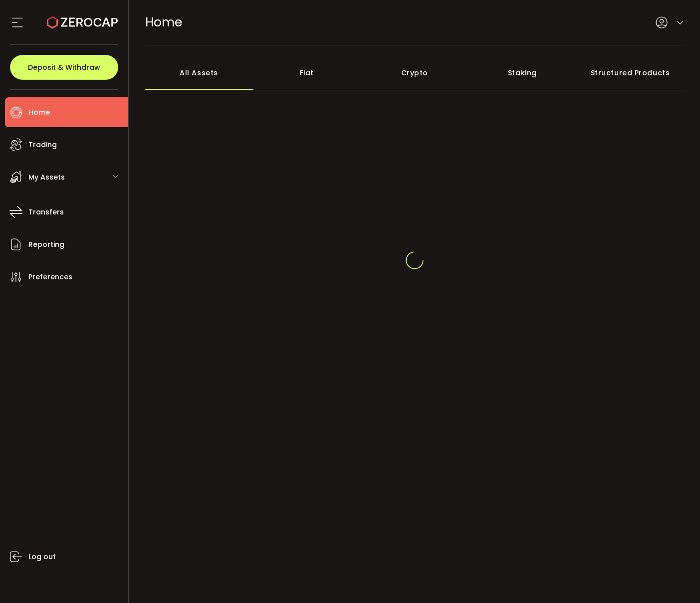  What do you see at coordinates (42, 145) in the screenshot?
I see `span: Trading` at bounding box center [42, 145].